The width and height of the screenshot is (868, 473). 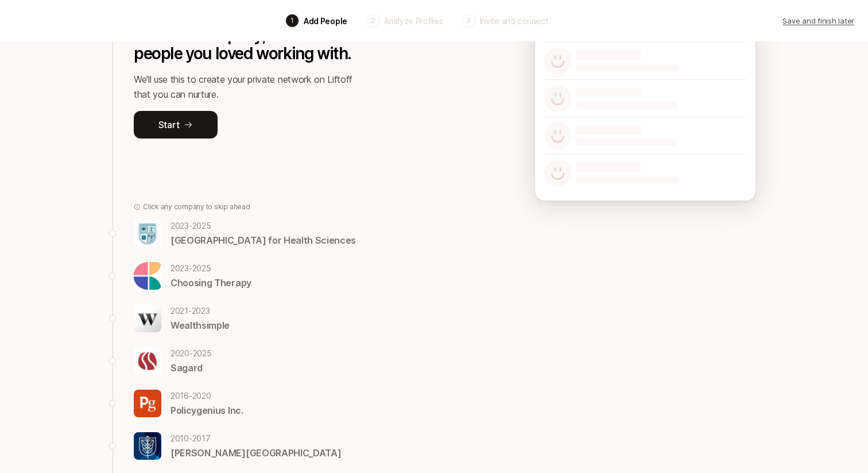 I want to click on img: 25637334_e399_429f_baaa_04c07a44e200.jpg, so click(x=148, y=318).